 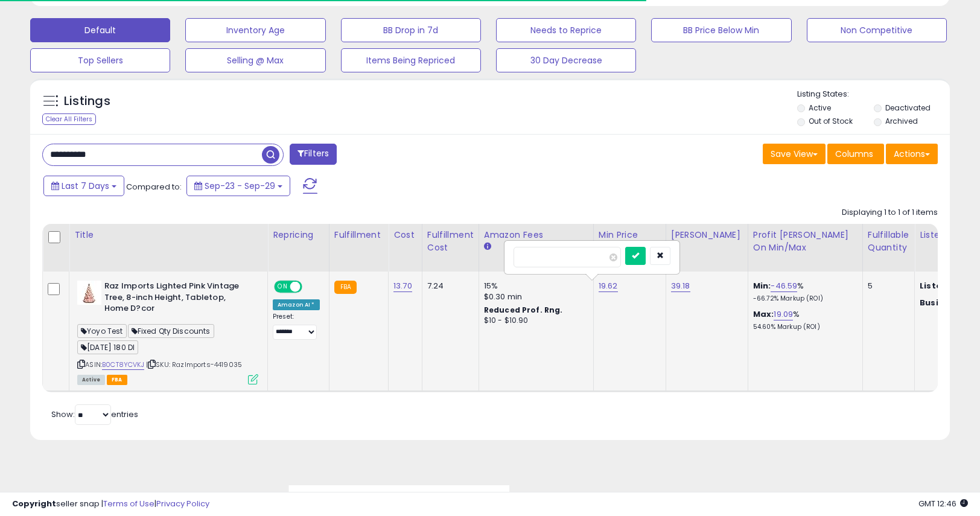 What do you see at coordinates (255, 30) in the screenshot?
I see `button: Inventory Age` at bounding box center [255, 30].